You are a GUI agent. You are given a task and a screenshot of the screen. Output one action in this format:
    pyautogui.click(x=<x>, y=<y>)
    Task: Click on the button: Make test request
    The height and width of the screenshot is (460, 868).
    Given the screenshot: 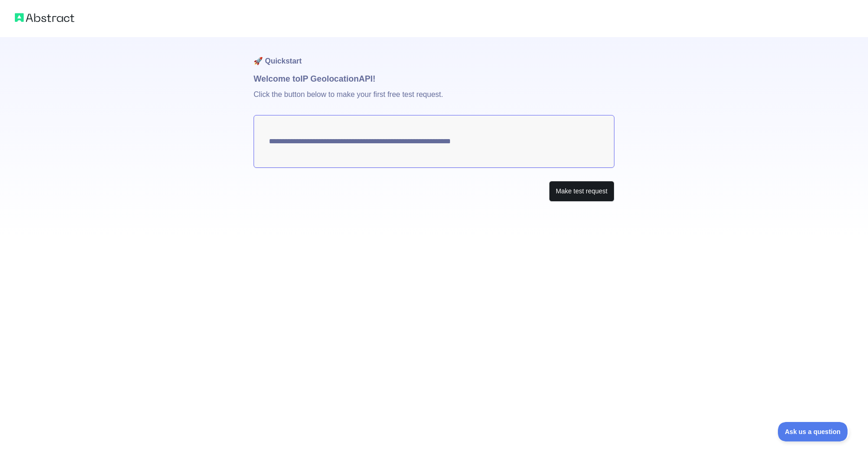 What is the action you would take?
    pyautogui.click(x=581, y=191)
    